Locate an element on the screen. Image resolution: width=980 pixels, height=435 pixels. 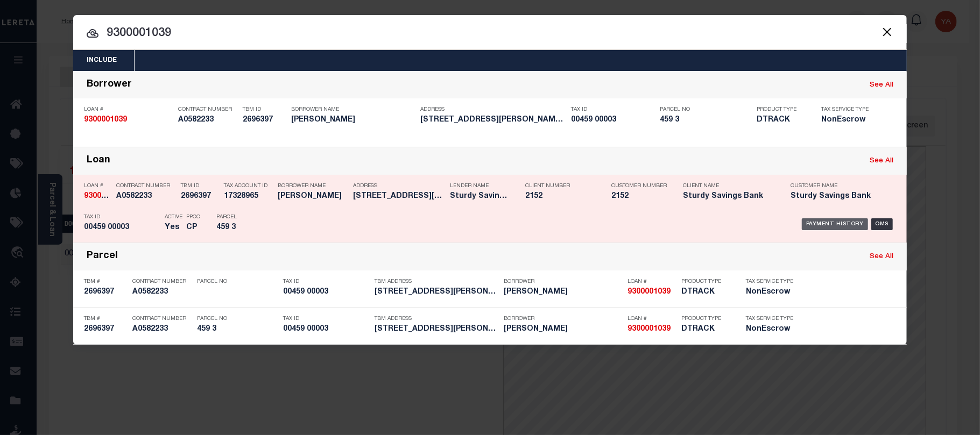
div: OMS is located at coordinates (882, 224).